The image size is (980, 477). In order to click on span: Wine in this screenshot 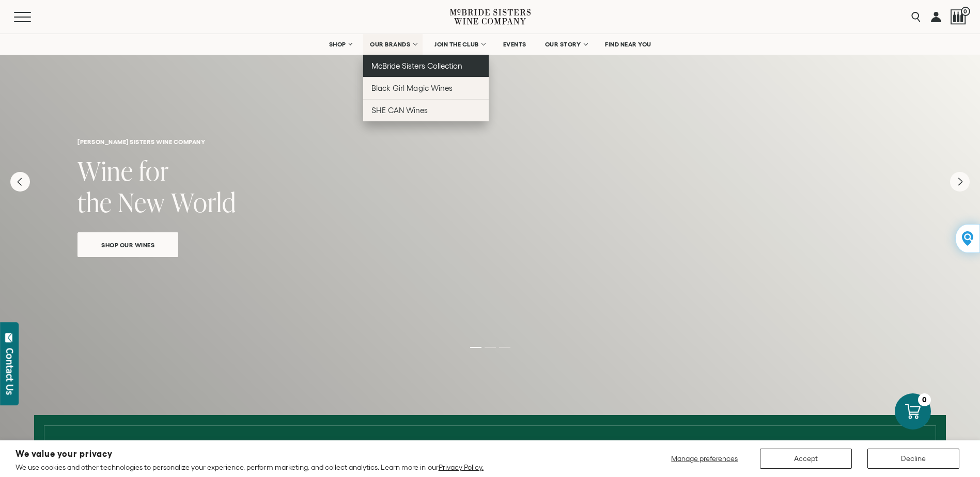, I will do `click(105, 170)`.